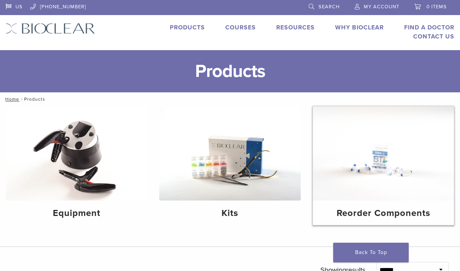  What do you see at coordinates (50, 28) in the screenshot?
I see `img: Bioclear` at bounding box center [50, 28].